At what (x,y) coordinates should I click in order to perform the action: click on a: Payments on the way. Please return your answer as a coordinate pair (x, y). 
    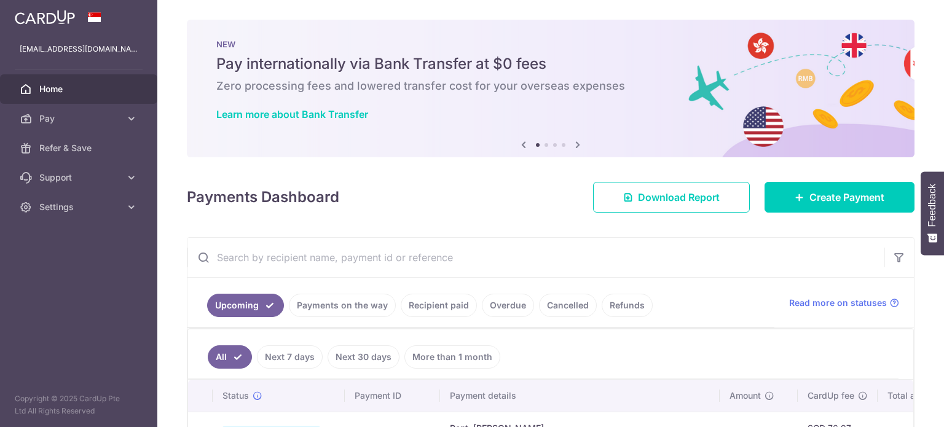
    Looking at the image, I should click on (342, 305).